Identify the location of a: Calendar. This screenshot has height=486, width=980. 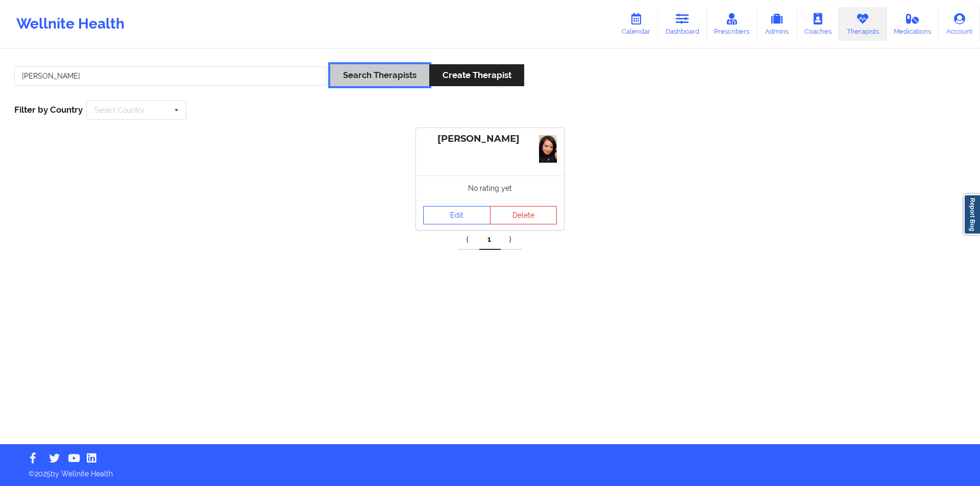
(636, 24).